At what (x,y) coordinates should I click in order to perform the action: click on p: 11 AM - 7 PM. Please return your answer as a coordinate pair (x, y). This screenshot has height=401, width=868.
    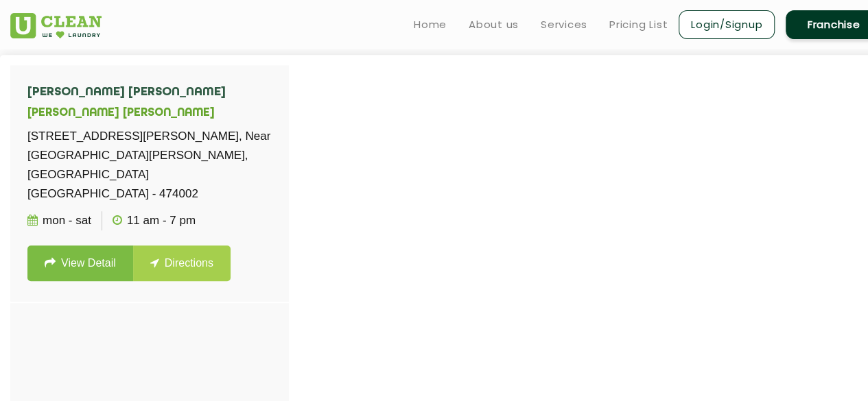
    Looking at the image, I should click on (154, 221).